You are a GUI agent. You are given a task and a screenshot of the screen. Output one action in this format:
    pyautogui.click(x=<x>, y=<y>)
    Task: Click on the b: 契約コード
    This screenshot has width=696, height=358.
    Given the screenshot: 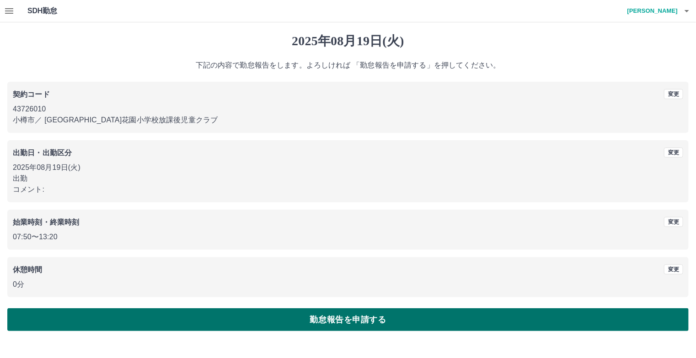 What is the action you would take?
    pyautogui.click(x=31, y=94)
    